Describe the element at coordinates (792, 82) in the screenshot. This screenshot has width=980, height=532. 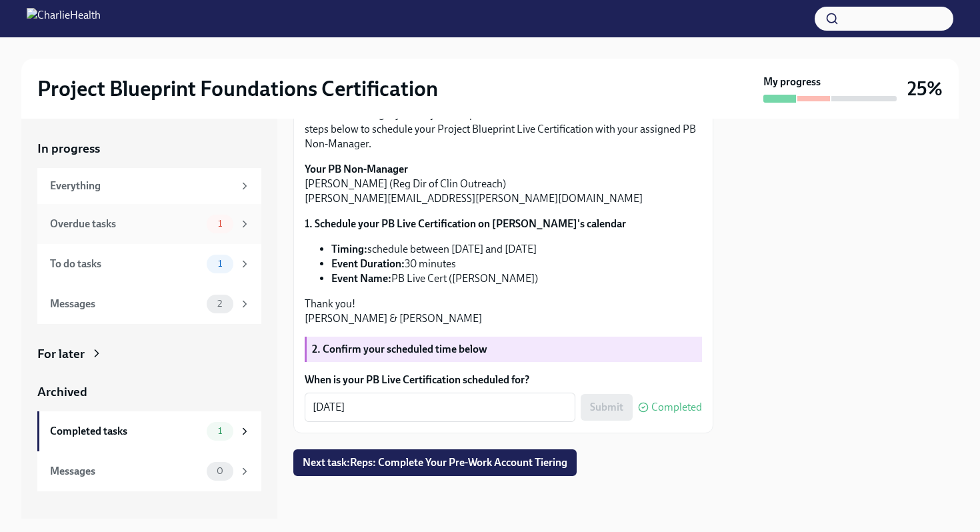
I see `strong: My progress` at that location.